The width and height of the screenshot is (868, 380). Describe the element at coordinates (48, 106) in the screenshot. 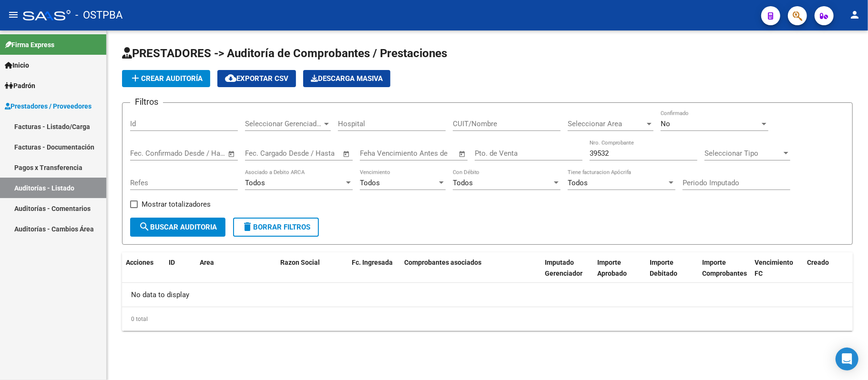

I see `span: Prestadores / Proveedores` at that location.